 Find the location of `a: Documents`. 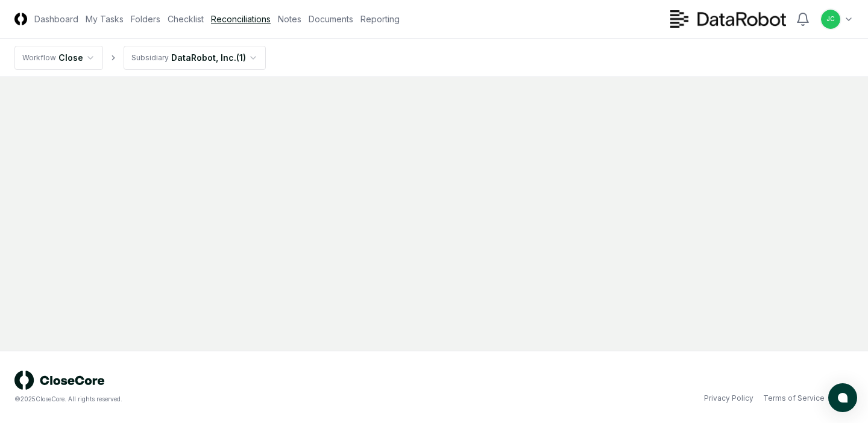

a: Documents is located at coordinates (331, 19).